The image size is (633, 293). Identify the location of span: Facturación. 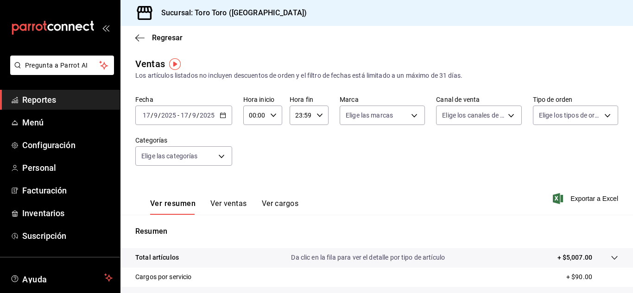
(67, 190).